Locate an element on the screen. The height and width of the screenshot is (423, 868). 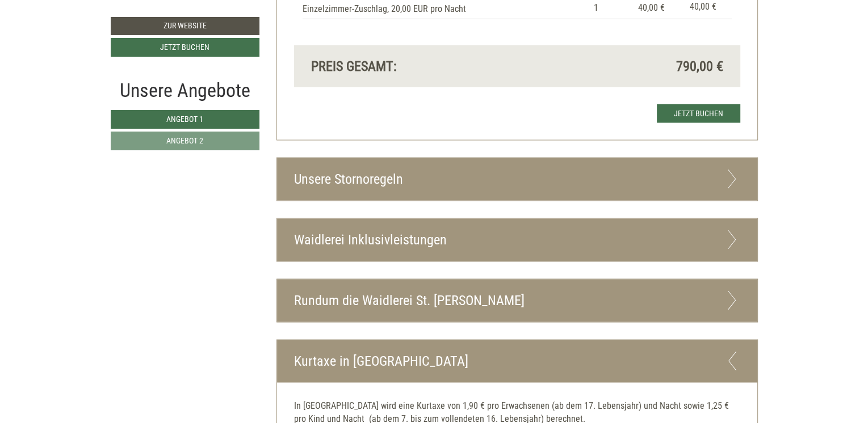
div: Unsere Stornoregeln is located at coordinates (517, 178).